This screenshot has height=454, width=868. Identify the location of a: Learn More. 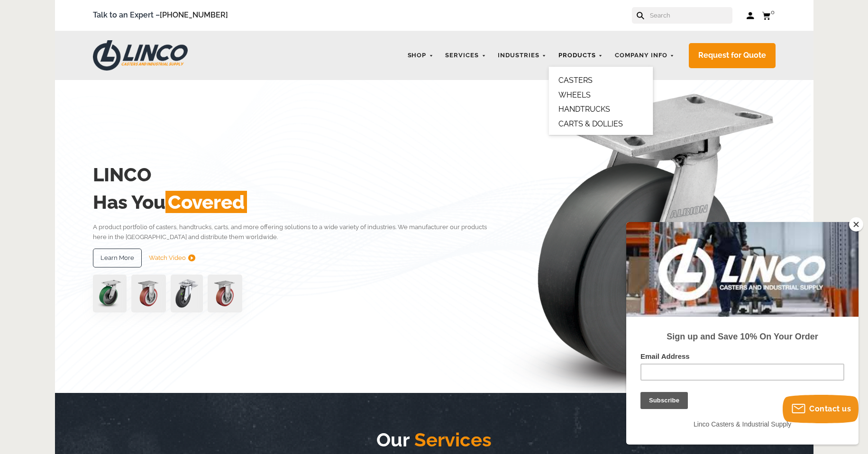
(117, 258).